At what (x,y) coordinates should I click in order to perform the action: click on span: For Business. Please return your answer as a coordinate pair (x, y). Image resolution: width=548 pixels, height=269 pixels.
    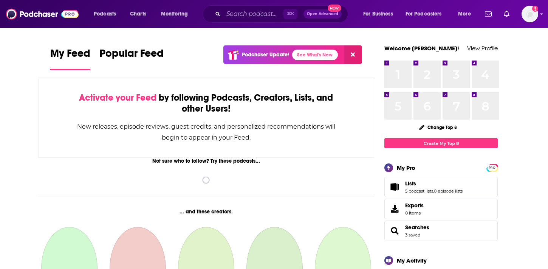
    Looking at the image, I should click on (378, 14).